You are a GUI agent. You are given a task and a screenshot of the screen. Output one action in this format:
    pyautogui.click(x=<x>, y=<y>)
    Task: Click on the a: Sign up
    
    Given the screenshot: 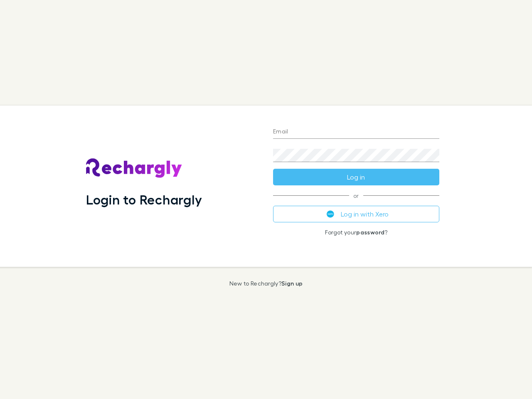 What is the action you would take?
    pyautogui.click(x=292, y=283)
    